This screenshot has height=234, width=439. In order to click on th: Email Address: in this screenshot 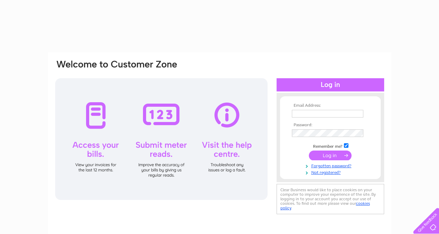, I will do `click(331, 106)`.